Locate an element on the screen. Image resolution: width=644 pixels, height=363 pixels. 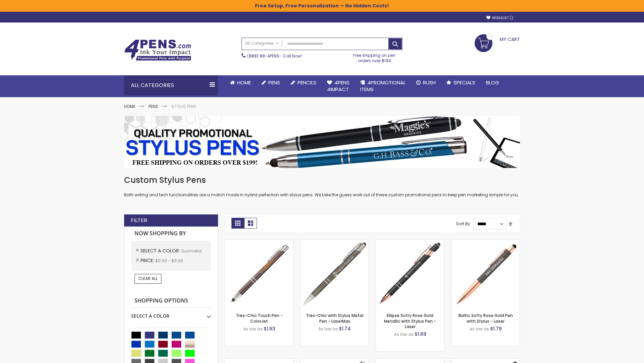
a: Tres-Chic Touch Pen - ColorJet is located at coordinates (259, 318).